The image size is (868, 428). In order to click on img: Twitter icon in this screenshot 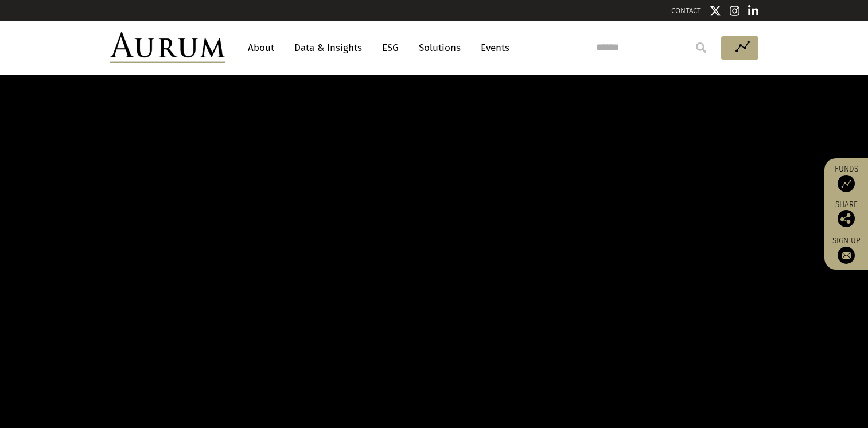, I will do `click(716, 11)`.